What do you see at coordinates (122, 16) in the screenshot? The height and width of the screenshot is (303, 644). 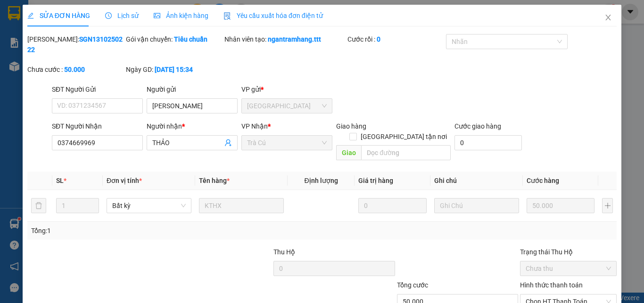 I see `span: Lịch sử` at bounding box center [122, 16].